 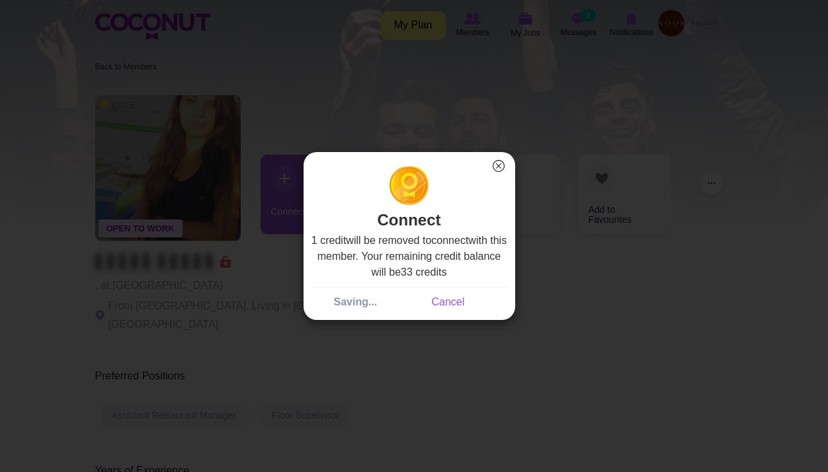 I want to click on b: 1 credit, so click(x=329, y=240).